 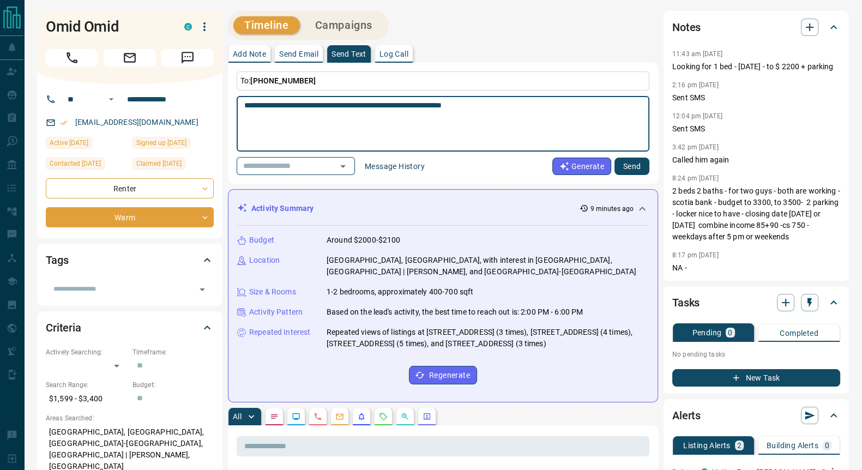 What do you see at coordinates (86, 165) in the screenshot?
I see `div: Fri Jul 18 2025` at bounding box center [86, 165].